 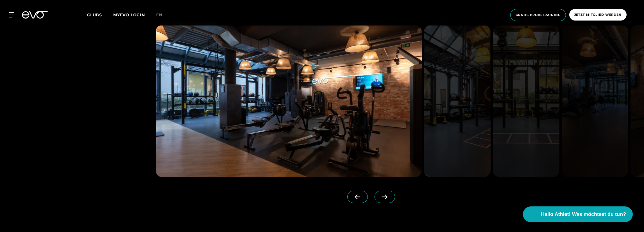 What do you see at coordinates (163, 15) in the screenshot?
I see `a: en` at bounding box center [163, 15].